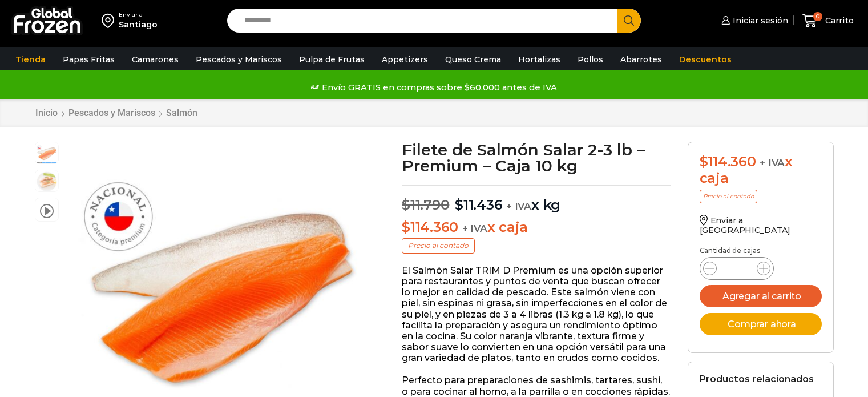 The image size is (868, 397). Describe the element at coordinates (705, 60) in the screenshot. I see `a: Descuentos` at that location.